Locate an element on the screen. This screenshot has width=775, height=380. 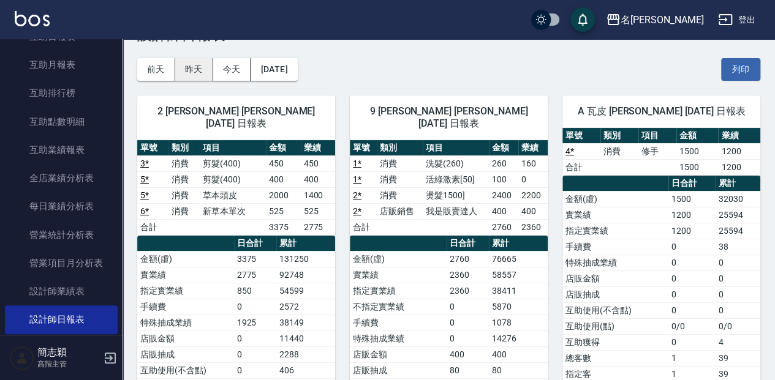
td: 38149 is located at coordinates (306, 323).